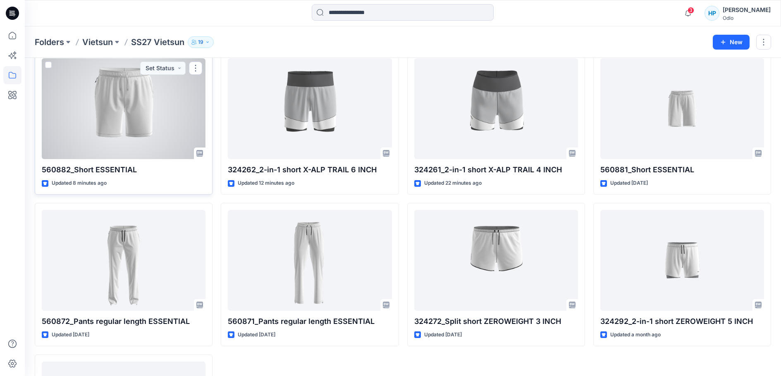  Describe the element at coordinates (201, 42) in the screenshot. I see `button: 19` at that location.